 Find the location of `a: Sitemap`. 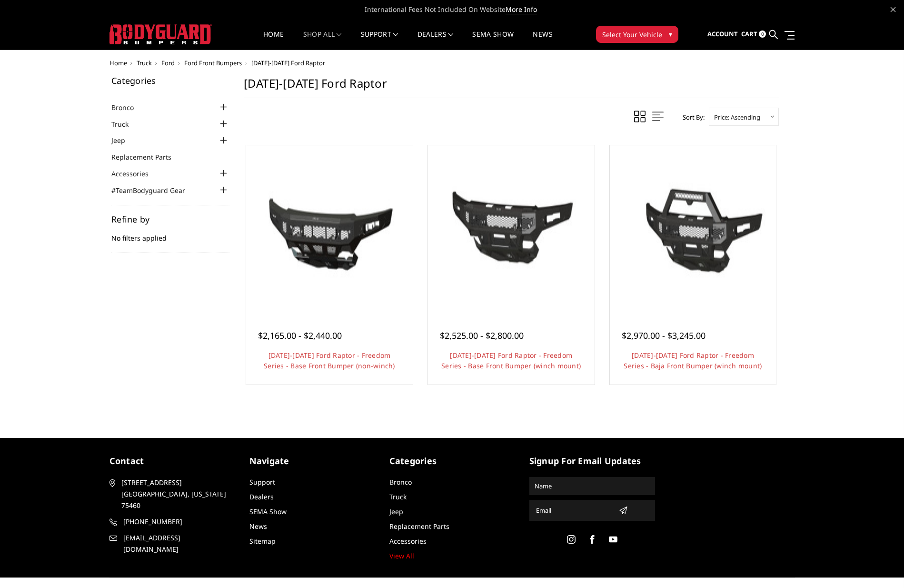

a: Sitemap is located at coordinates (262, 540).